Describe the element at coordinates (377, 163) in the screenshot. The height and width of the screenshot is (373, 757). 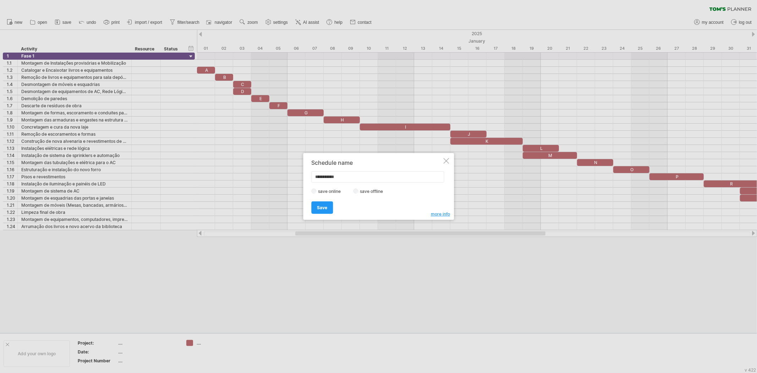
I see `div: Schedule name` at that location.